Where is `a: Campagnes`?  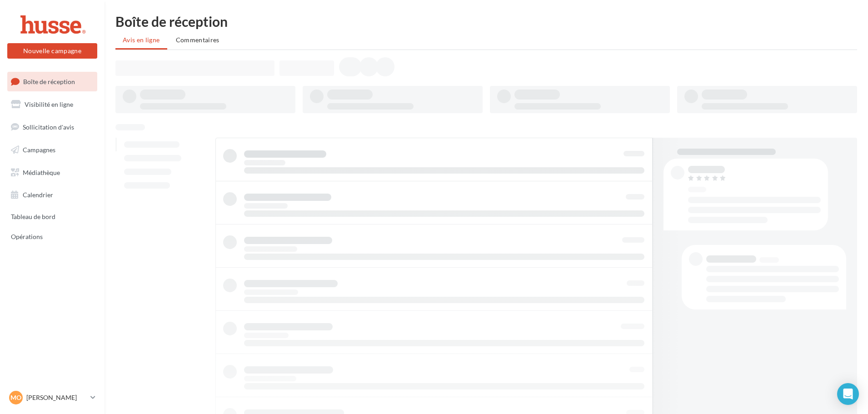 a: Campagnes is located at coordinates (52, 150).